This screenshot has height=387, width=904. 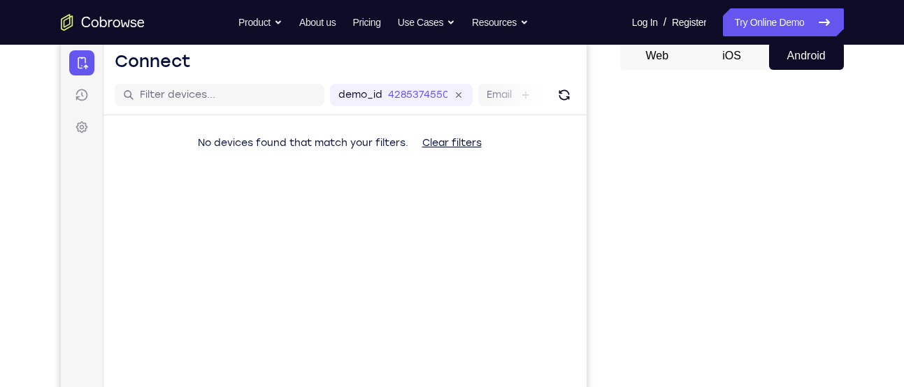 I want to click on button: Refresh, so click(x=503, y=53).